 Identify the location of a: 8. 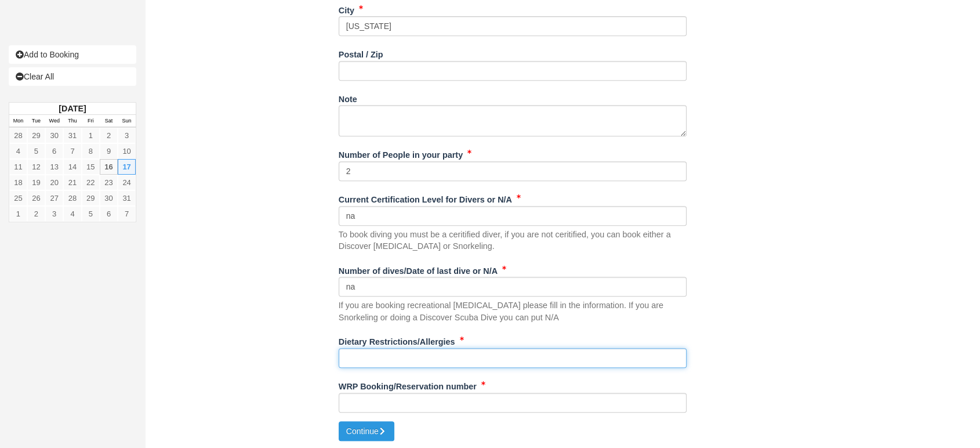
(90, 151).